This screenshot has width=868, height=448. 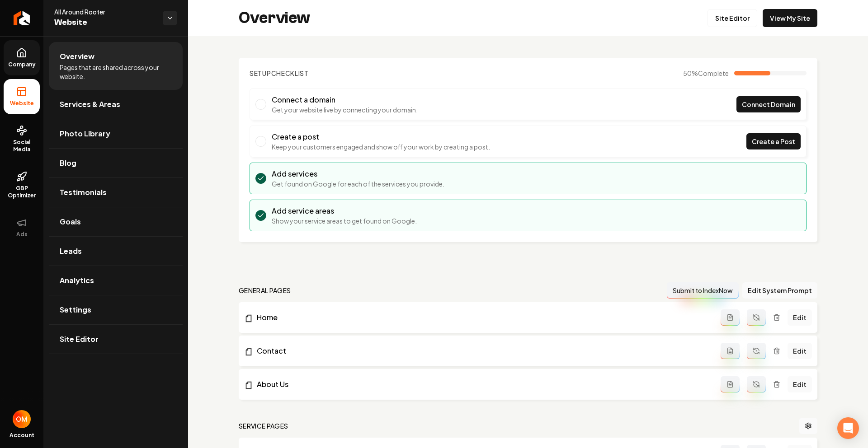 I want to click on h3: Add services, so click(x=358, y=174).